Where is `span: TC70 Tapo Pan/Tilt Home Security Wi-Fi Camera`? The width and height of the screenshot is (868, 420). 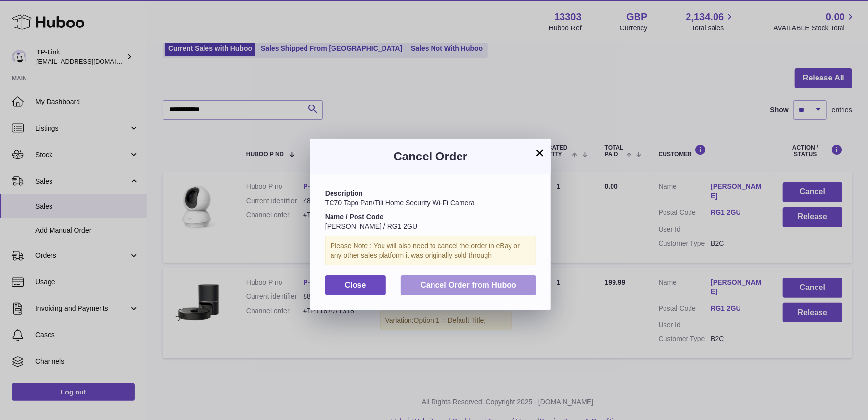 span: TC70 Tapo Pan/Tilt Home Security Wi-Fi Camera is located at coordinates (400, 203).